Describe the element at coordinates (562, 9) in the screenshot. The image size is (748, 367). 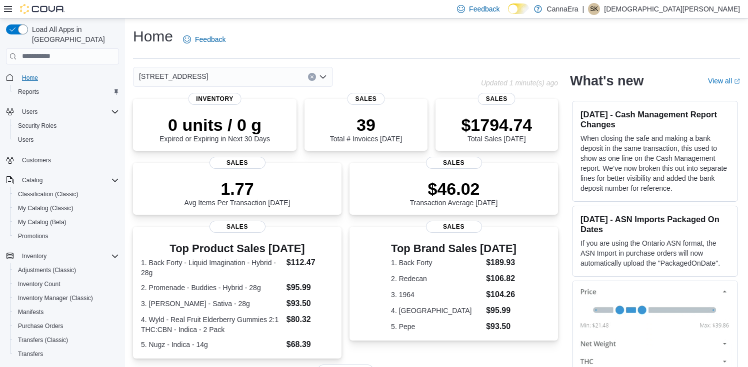
I see `p: CannaEra` at that location.